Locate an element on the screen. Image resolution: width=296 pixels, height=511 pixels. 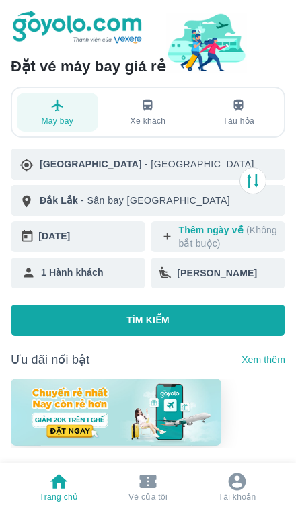
p: 1 Hành khách is located at coordinates (72, 272).